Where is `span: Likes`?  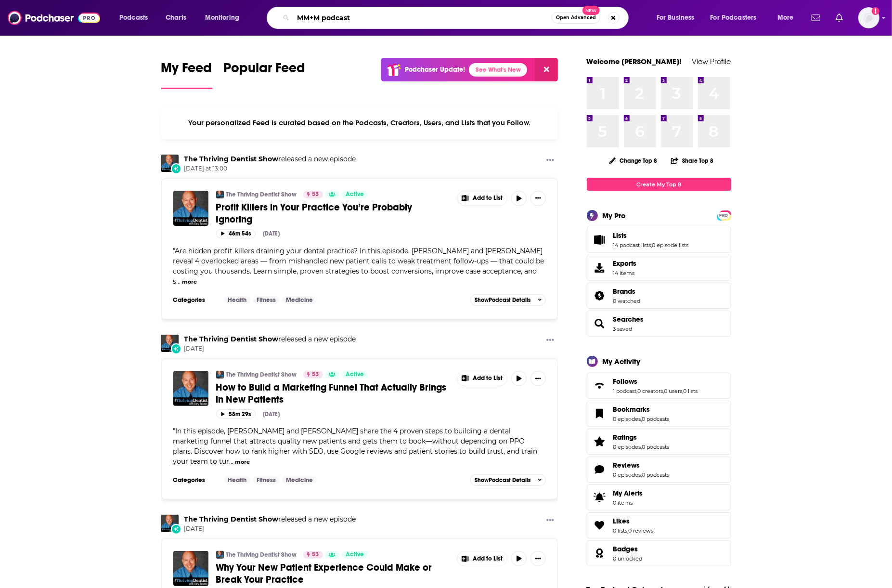
span: Likes is located at coordinates (622, 521).